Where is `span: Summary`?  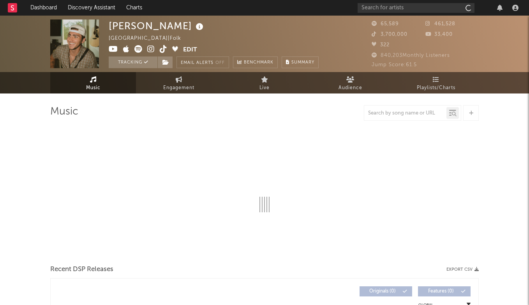
span: Summary is located at coordinates (303, 62).